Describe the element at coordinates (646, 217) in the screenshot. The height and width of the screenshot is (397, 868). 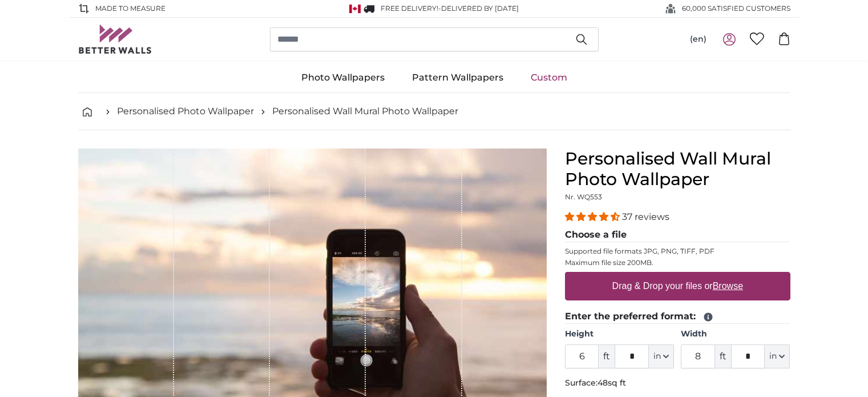
I see `span: 37 reviews` at that location.